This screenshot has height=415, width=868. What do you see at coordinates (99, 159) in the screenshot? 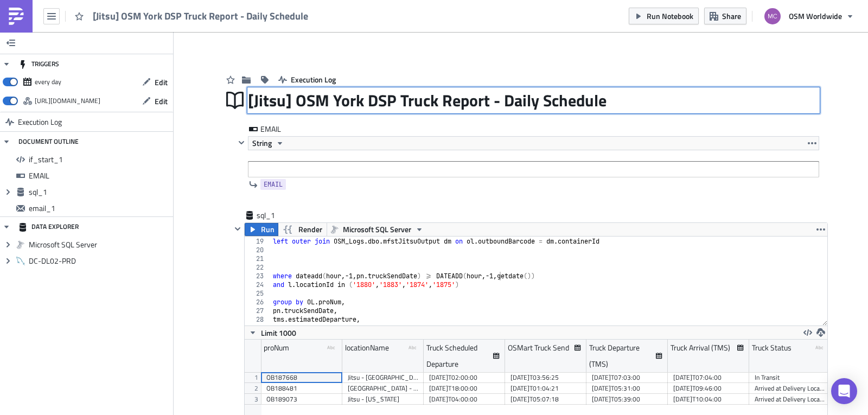
I see `span: if_start_1` at bounding box center [99, 159].